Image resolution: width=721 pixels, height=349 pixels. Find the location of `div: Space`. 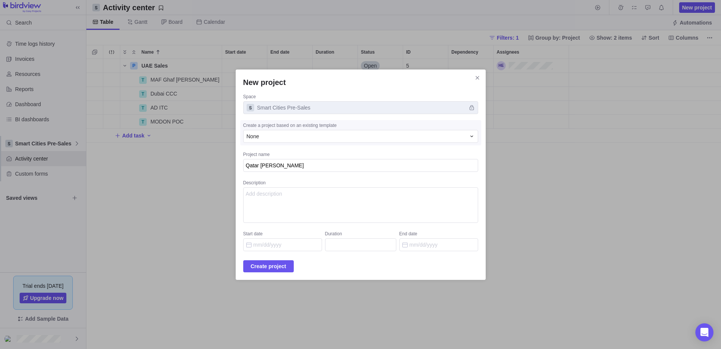

div: Space is located at coordinates (361, 97).